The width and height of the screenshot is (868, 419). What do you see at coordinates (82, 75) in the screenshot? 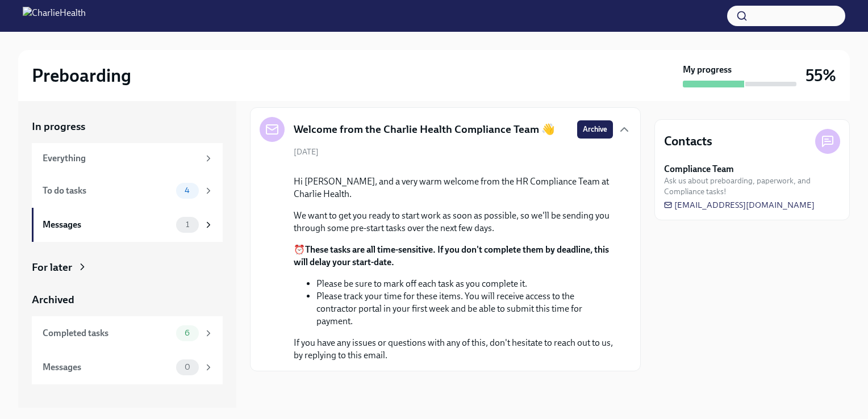
I see `h2: Preboarding` at bounding box center [82, 75].